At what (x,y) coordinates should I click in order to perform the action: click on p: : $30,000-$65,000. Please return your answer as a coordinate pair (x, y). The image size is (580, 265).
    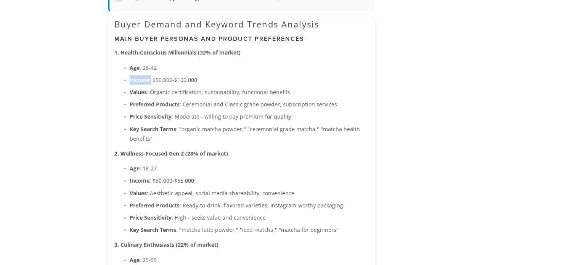
    Looking at the image, I should click on (249, 180).